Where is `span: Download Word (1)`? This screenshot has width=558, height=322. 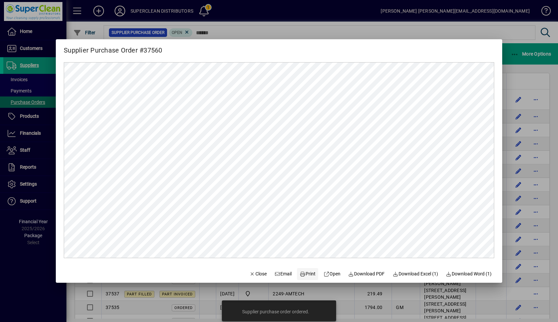
span: Download Word (1) is located at coordinates (469, 273).